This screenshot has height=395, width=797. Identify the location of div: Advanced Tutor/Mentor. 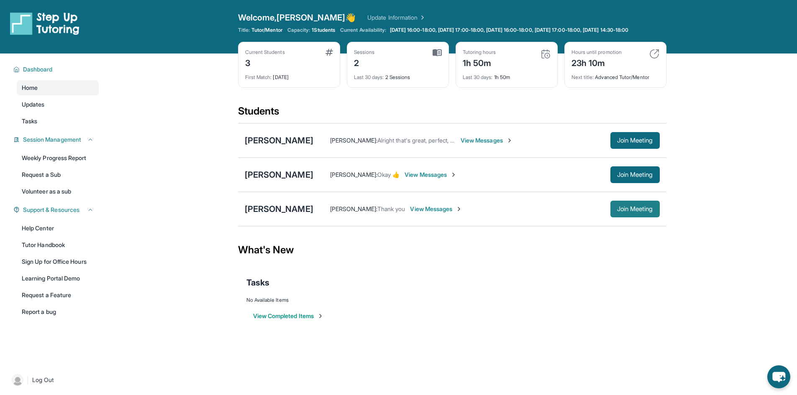
(616, 75).